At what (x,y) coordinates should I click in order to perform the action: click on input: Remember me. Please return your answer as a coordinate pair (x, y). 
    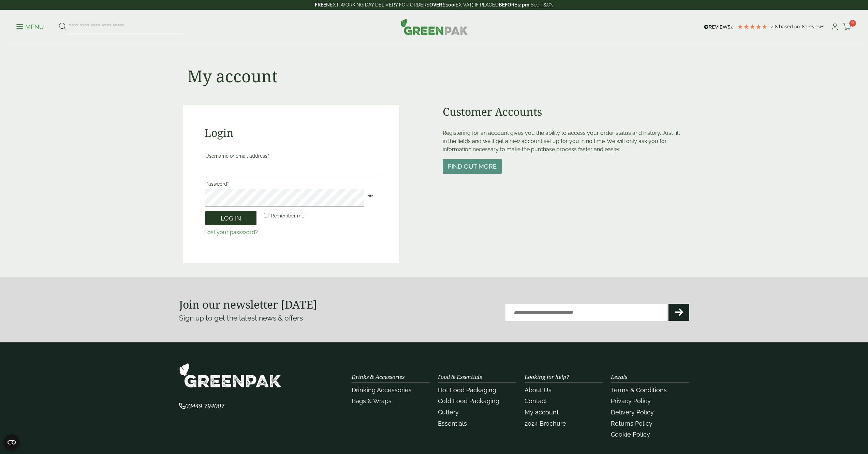
    Looking at the image, I should click on (266, 215).